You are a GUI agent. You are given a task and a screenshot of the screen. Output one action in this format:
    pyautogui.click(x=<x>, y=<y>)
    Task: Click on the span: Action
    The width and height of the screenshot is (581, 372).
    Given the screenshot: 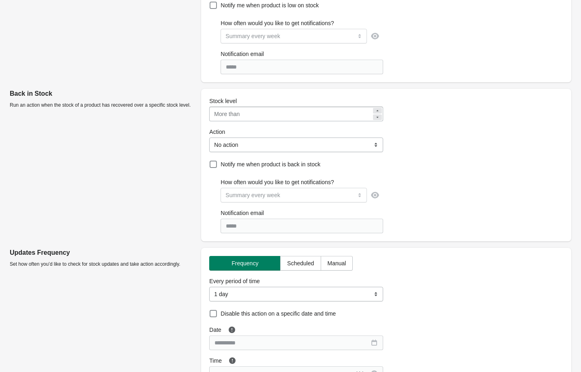 What is the action you would take?
    pyautogui.click(x=217, y=132)
    